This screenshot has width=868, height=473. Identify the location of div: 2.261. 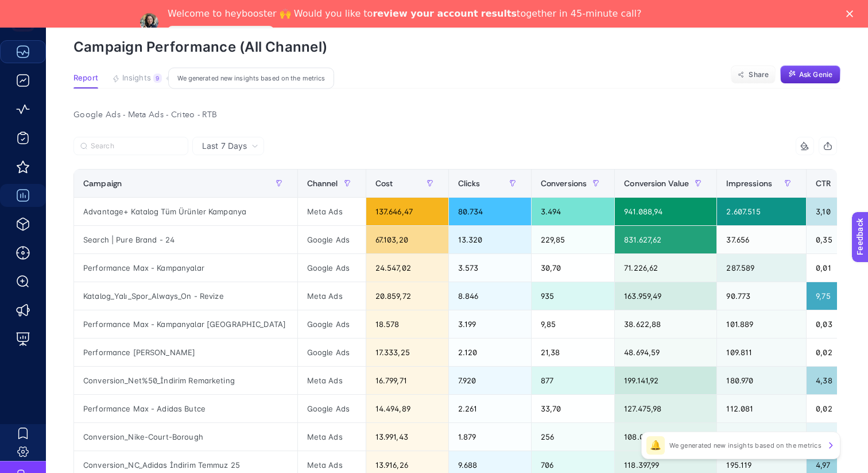
(489, 409).